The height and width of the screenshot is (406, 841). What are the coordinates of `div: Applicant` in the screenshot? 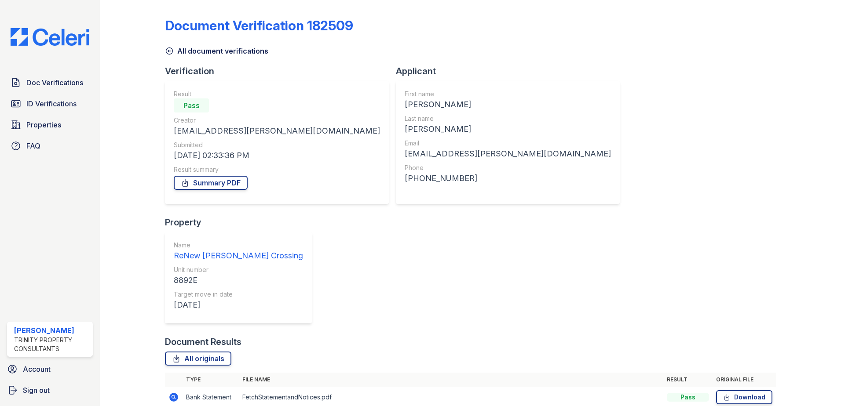 It's located at (511, 71).